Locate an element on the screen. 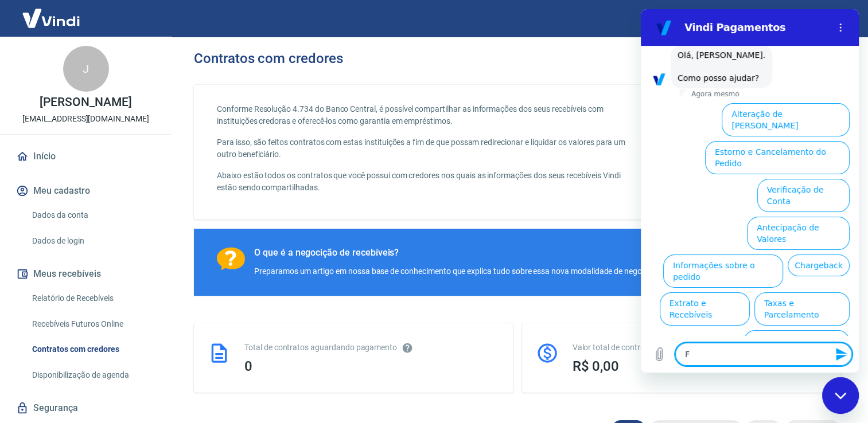  img: Vindi is located at coordinates (51, 18).